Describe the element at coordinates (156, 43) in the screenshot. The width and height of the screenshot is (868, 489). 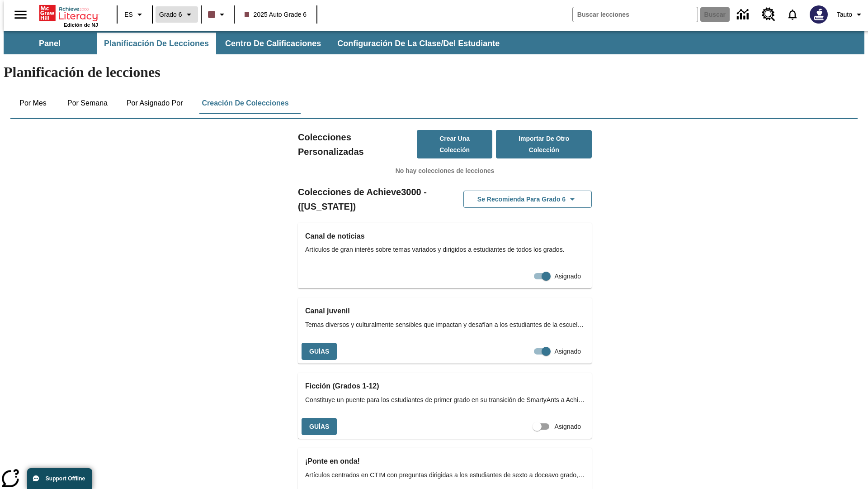
I see `button: Planificación de lecciones` at that location.